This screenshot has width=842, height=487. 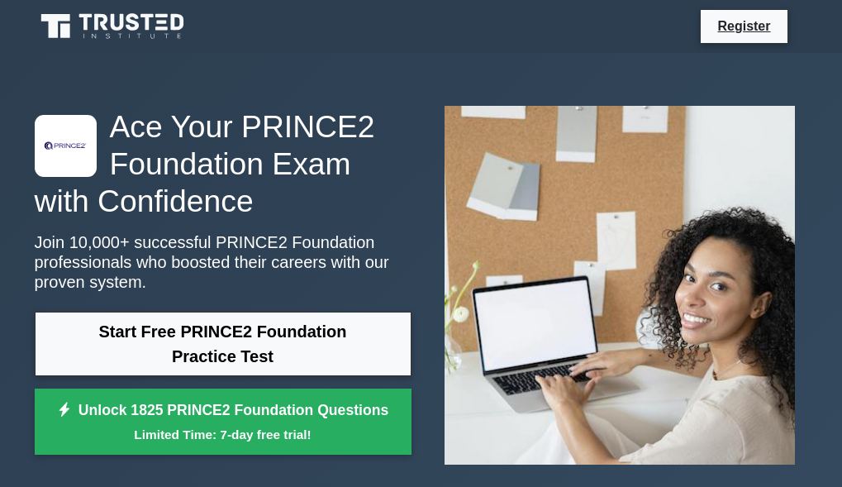 I want to click on p: Join 10,000+ successful PRINCE2 Foundation professionals who boosted their careers with our prove..., so click(x=223, y=262).